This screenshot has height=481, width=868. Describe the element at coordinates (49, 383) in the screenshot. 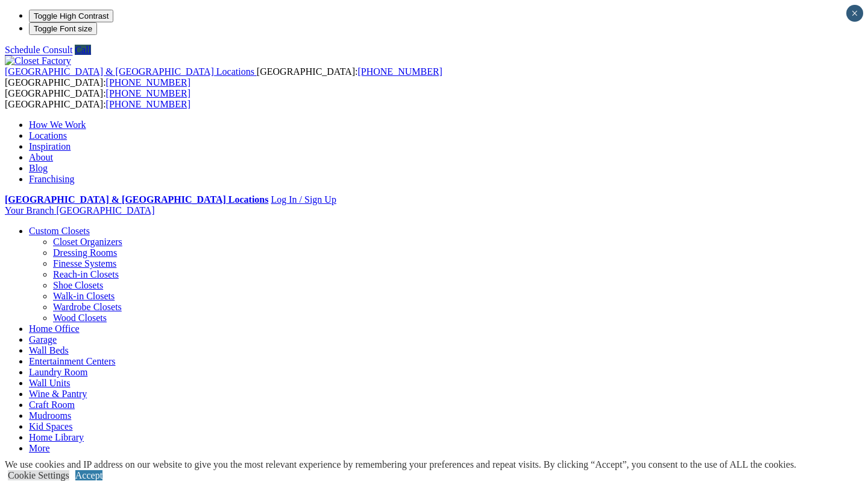

I see `a: Wall Units` at that location.